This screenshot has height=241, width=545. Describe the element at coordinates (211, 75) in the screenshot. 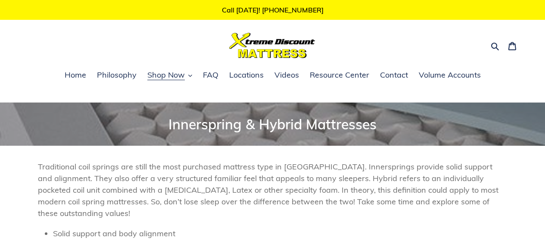

I see `span: FAQ` at that location.